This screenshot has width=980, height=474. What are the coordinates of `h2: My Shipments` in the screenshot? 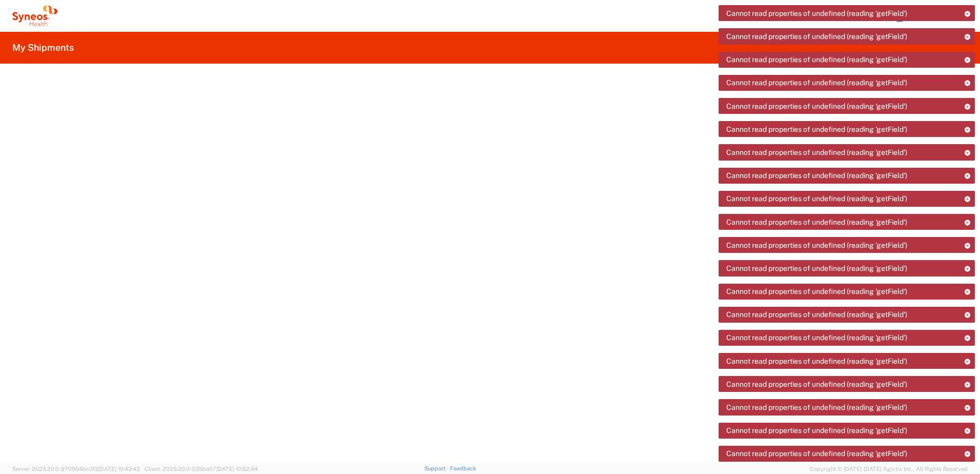 It's located at (43, 47).